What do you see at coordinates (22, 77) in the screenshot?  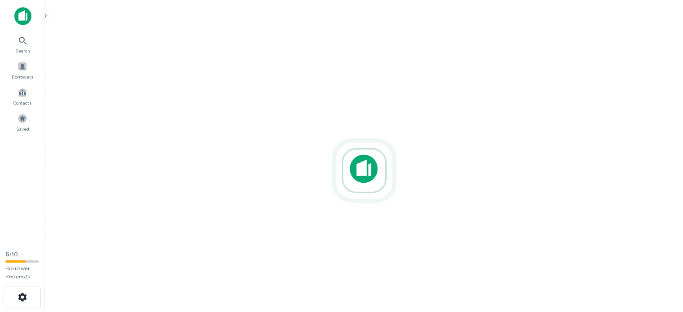 I see `span: Borrowers` at bounding box center [22, 77].